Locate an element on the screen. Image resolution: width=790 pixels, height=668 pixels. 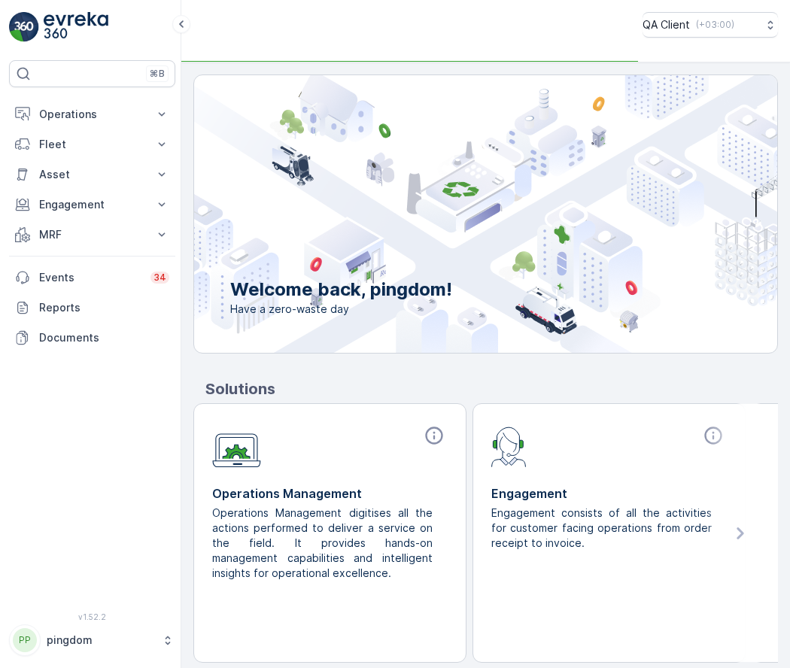
p: Welcome back, pingdom! is located at coordinates (341, 290).